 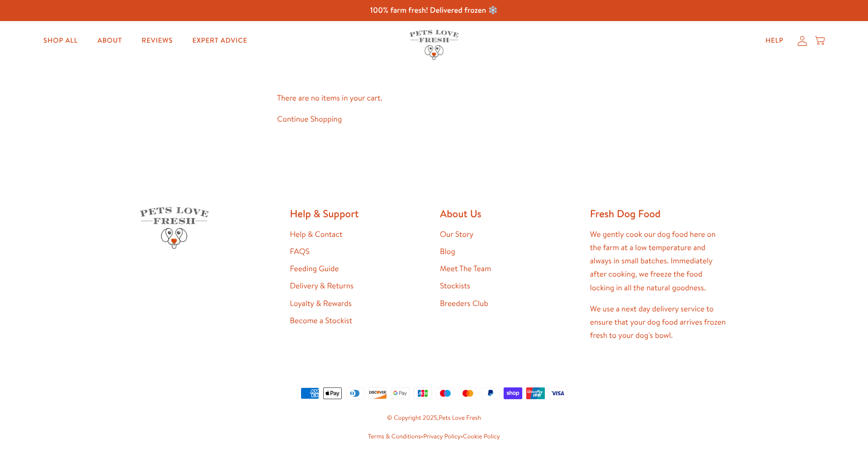 I want to click on a: Shop All, so click(x=61, y=40).